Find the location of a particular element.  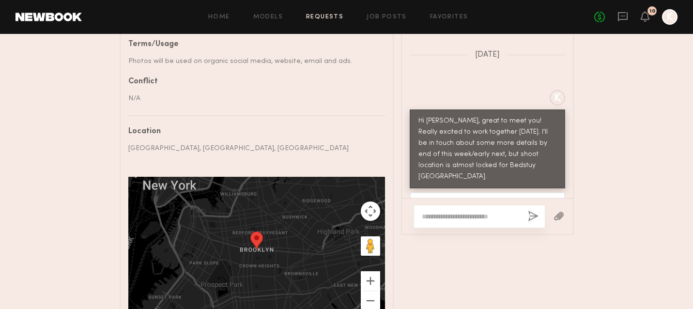

a: Models is located at coordinates (268, 17).